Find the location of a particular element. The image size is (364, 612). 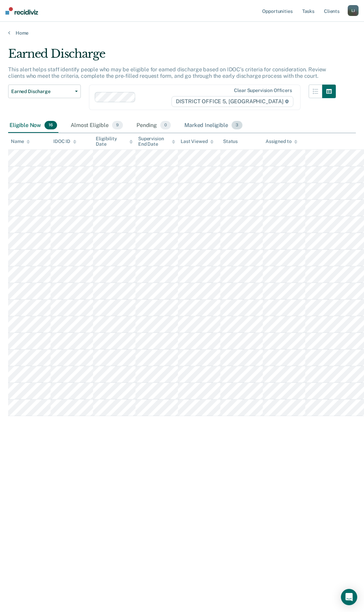

p: This alert helps staff identify people who may be eligible for earned discharge based on IDOC’s c... is located at coordinates (167, 73).